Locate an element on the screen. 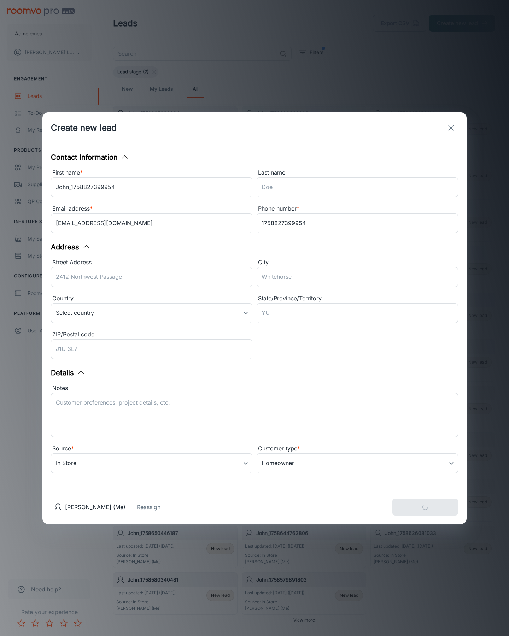 The width and height of the screenshot is (509, 636). h1: Create new lead is located at coordinates (84, 128).